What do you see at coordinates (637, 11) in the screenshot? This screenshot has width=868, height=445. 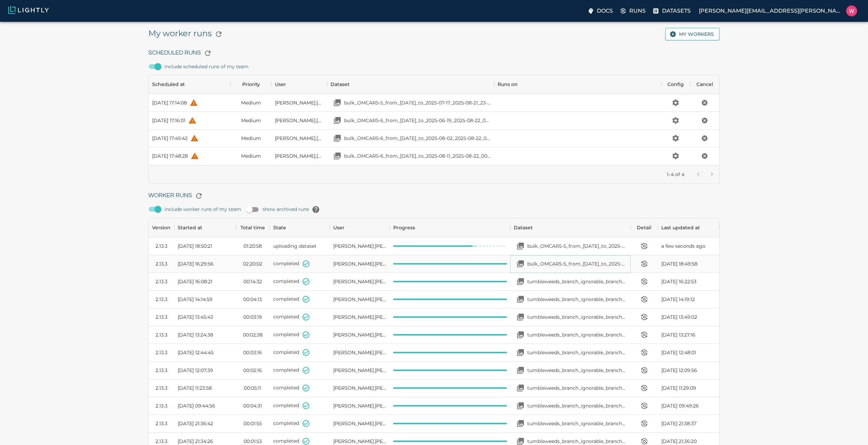 I see `p: Runs` at bounding box center [637, 11].